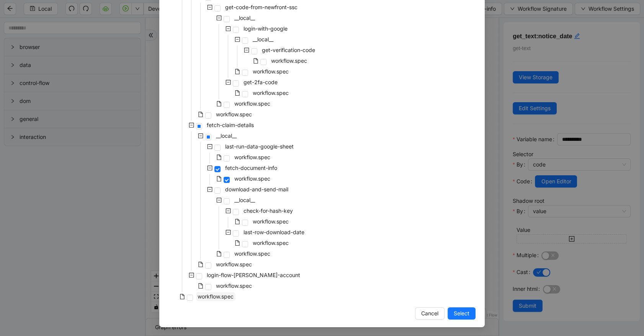 This screenshot has width=644, height=336. What do you see at coordinates (462, 313) in the screenshot?
I see `span: Select` at bounding box center [462, 313].